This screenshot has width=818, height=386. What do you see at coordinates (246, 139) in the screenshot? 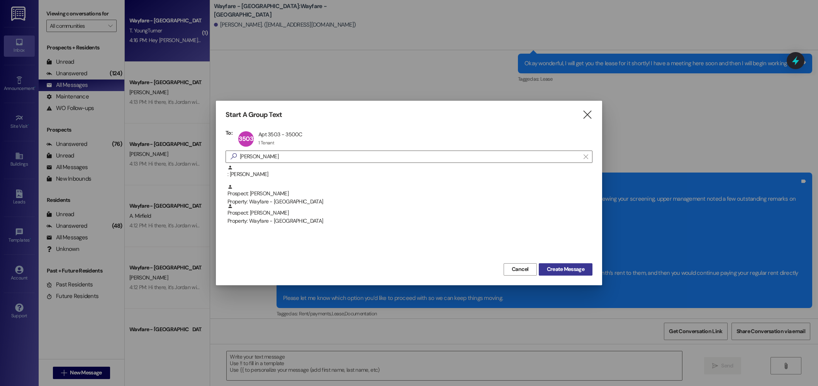
I see `span: 3503` at bounding box center [246, 139].